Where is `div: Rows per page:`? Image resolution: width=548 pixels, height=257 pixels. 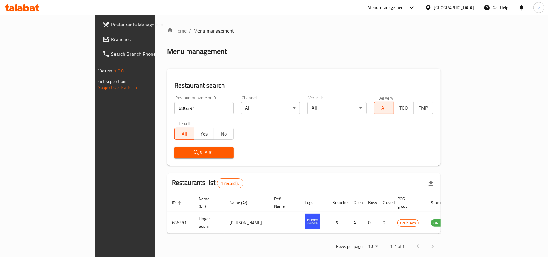
div: Rows per page: is located at coordinates (373, 247).